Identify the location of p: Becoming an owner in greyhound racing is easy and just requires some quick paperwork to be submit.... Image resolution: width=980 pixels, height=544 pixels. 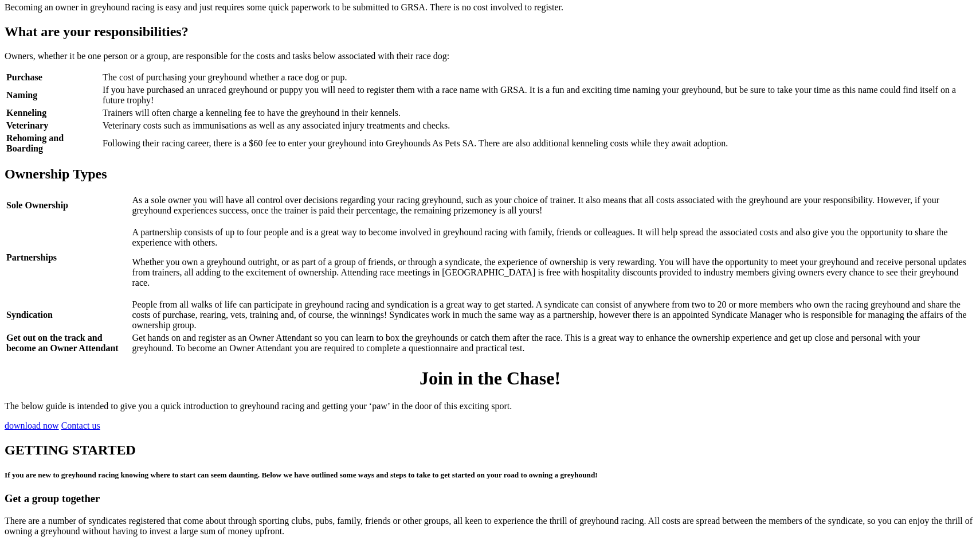
(490, 7).